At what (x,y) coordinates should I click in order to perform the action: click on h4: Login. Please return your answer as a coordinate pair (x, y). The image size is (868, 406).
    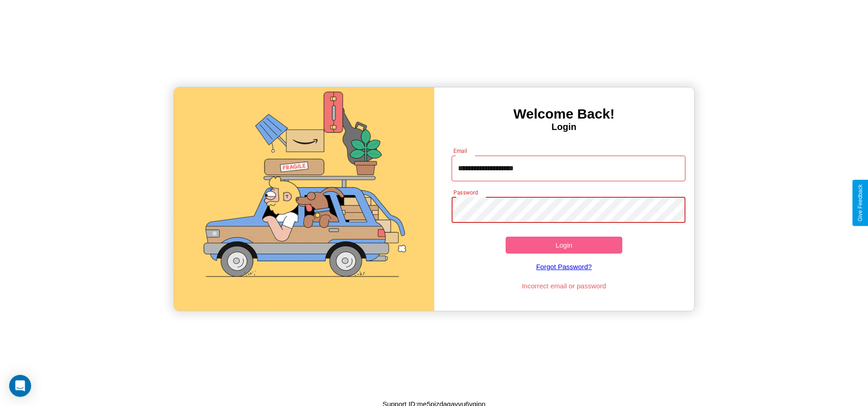
    Looking at the image, I should click on (565, 126).